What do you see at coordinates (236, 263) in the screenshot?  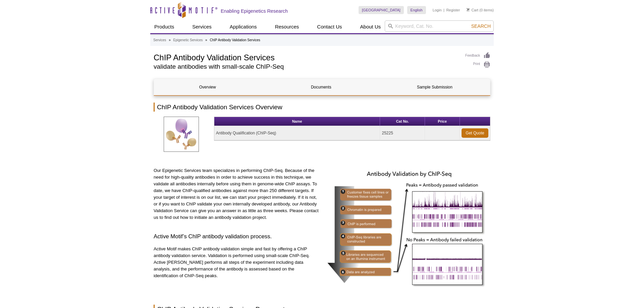 I see `p: Active Motif makes ChIP antibody validation simple and fast by offering a ChIP antibody validatio...` at bounding box center [236, 263].